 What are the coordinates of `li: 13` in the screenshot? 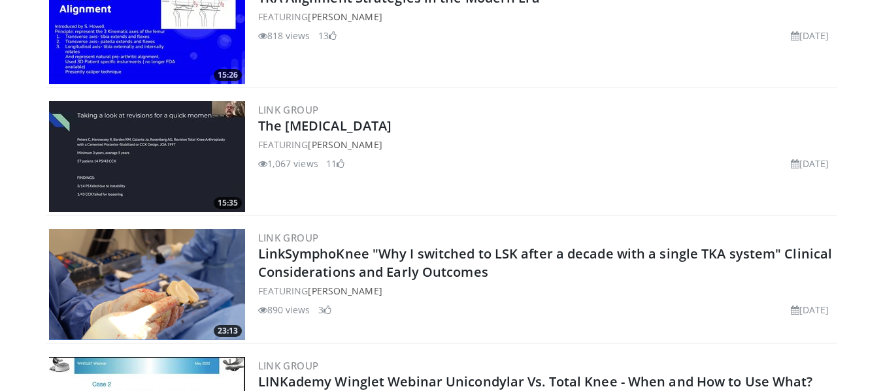 It's located at (327, 35).